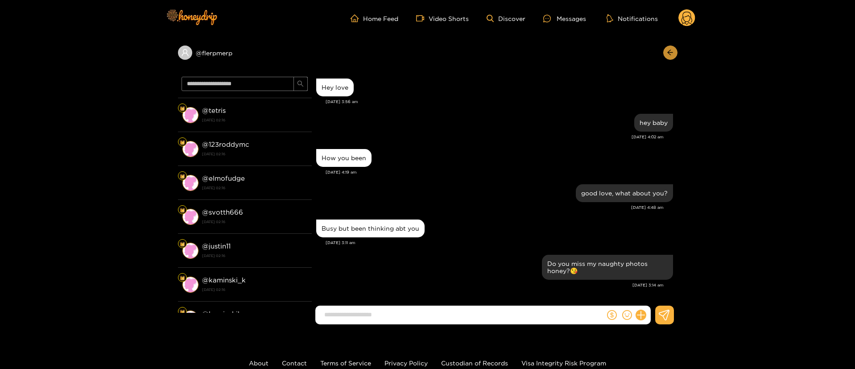 Image resolution: width=855 pixels, height=369 pixels. I want to click on div: Do you miss my naughty photos honey?😘, so click(607, 267).